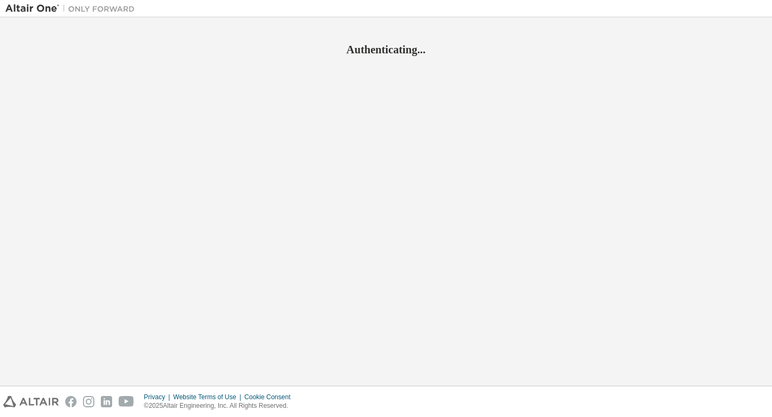 The height and width of the screenshot is (417, 772). What do you see at coordinates (159, 397) in the screenshot?
I see `div: Privacy` at bounding box center [159, 397].